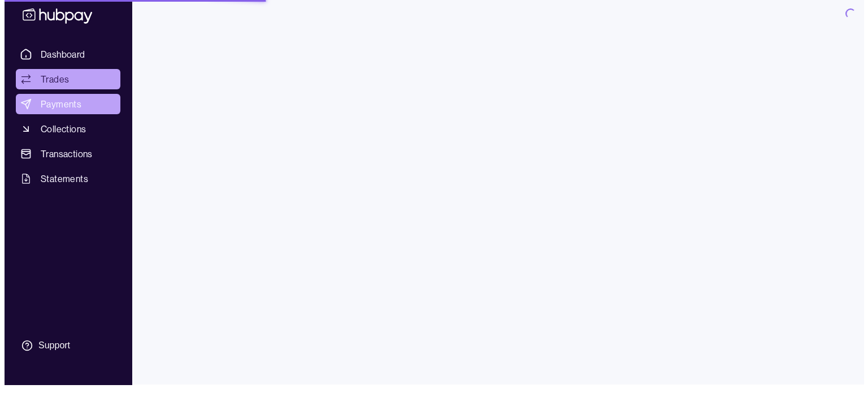  I want to click on a: Statements, so click(64, 179).